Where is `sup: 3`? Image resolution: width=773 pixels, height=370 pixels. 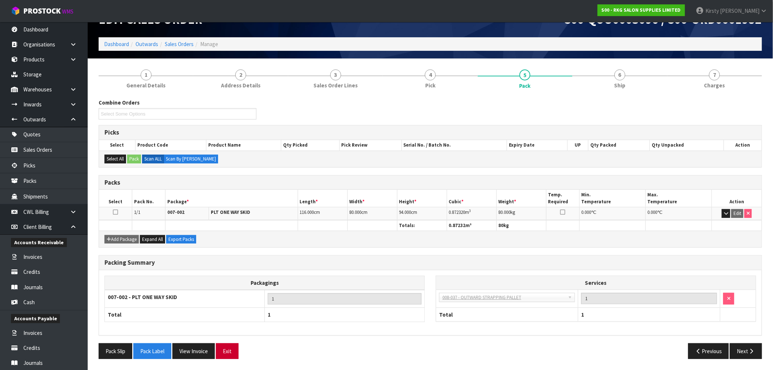
sup: 3 is located at coordinates (470, 210).